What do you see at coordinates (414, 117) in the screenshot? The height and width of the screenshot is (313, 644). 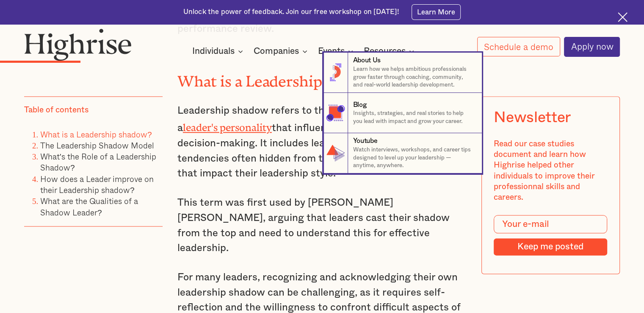 I see `p: Insights, strategies, and real stories to help you lead with impact and grow your career.` at bounding box center [414, 117].